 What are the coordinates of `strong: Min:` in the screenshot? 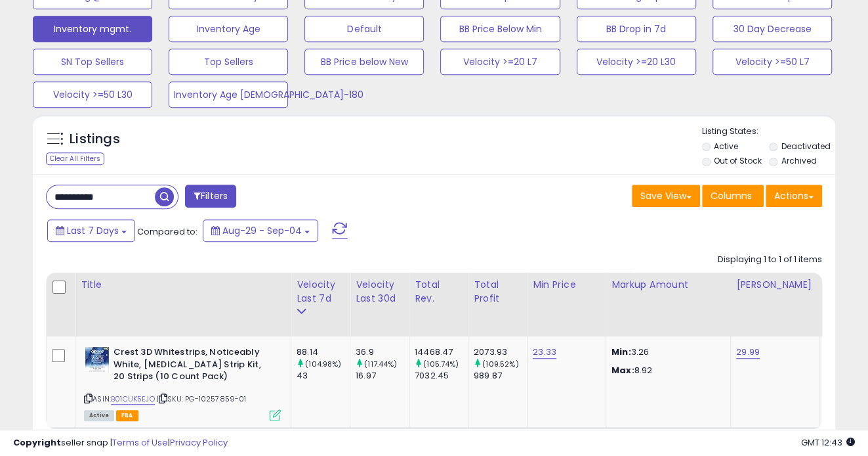 It's located at (622, 352).